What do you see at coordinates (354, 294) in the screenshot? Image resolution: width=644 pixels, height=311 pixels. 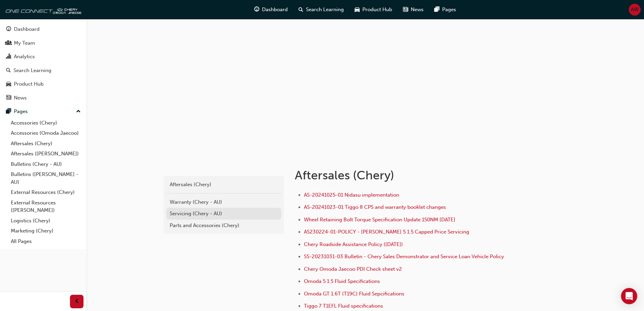 I see `a: Omoda GT 1.6T (T19C) Fluid Sepcifications` at bounding box center [354, 294].